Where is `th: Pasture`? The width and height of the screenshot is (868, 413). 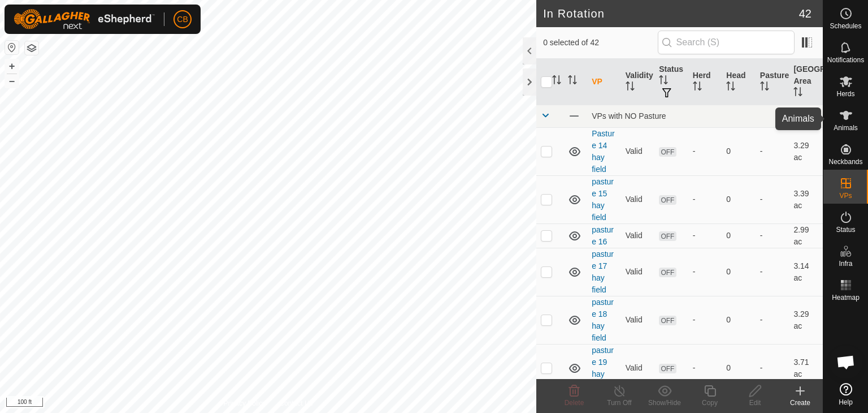 th: Pasture is located at coordinates (772, 82).